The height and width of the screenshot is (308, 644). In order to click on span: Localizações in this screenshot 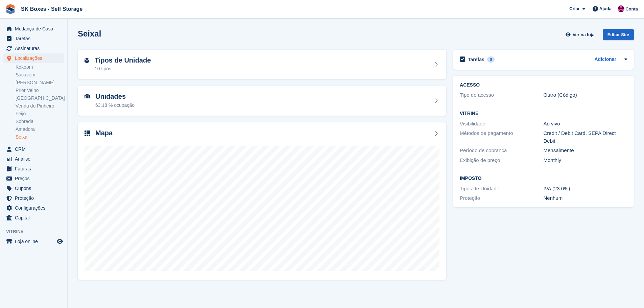, I will do `click(35, 59)`.